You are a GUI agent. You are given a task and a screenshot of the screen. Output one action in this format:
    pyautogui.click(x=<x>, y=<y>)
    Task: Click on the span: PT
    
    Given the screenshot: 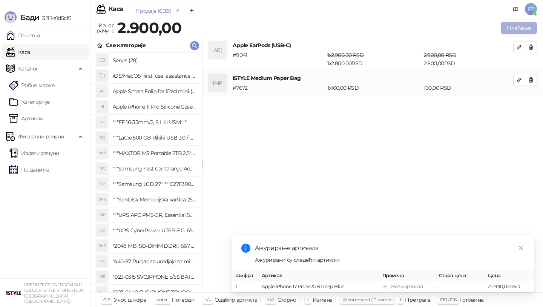 What is the action you would take?
    pyautogui.click(x=531, y=9)
    